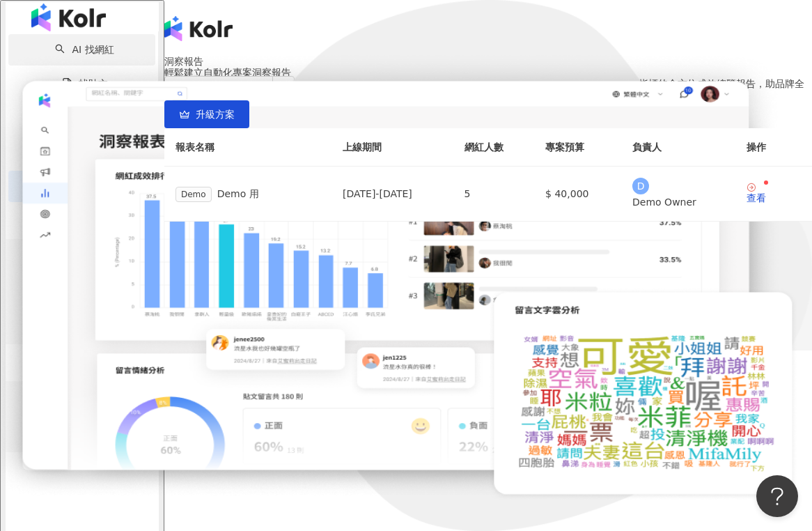  Describe the element at coordinates (207, 115) in the screenshot. I see `button: 升級方案` at that location.